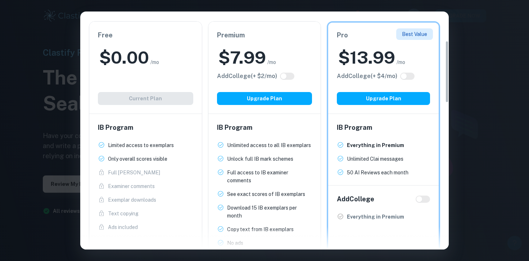 The height and width of the screenshot is (261, 529). What do you see at coordinates (384, 35) in the screenshot?
I see `h6: Pro` at bounding box center [384, 35].